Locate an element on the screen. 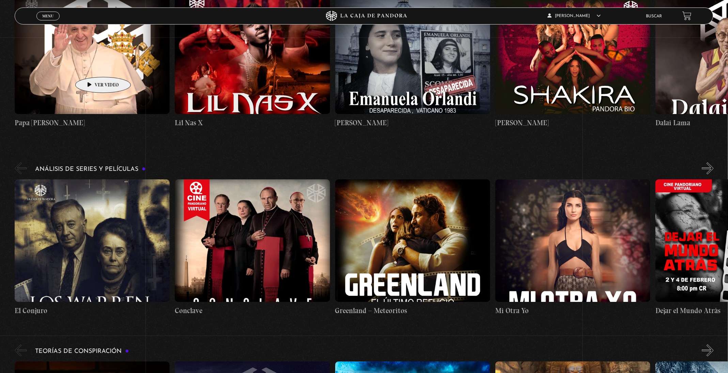 The height and width of the screenshot is (373, 728). span: Menu is located at coordinates (48, 16).